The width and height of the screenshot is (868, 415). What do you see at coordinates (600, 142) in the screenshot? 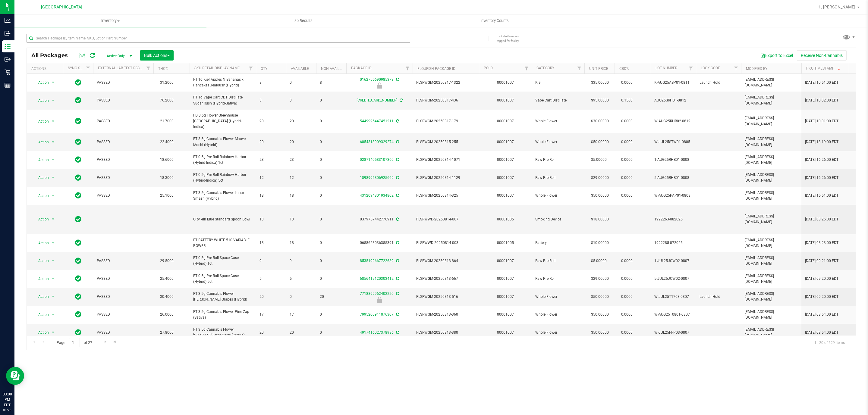
I see `span: $50.00000` at bounding box center [600, 142].